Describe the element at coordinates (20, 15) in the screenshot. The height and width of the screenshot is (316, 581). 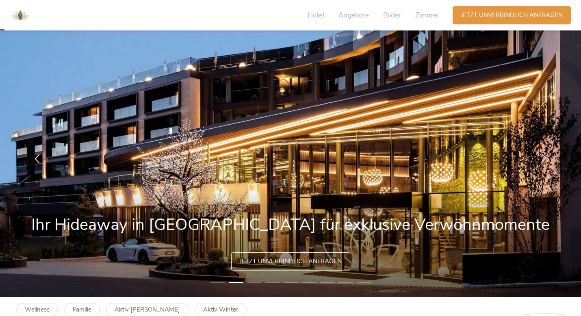
I see `img: AMONTI & LUNARIS Wellnessresort` at that location.